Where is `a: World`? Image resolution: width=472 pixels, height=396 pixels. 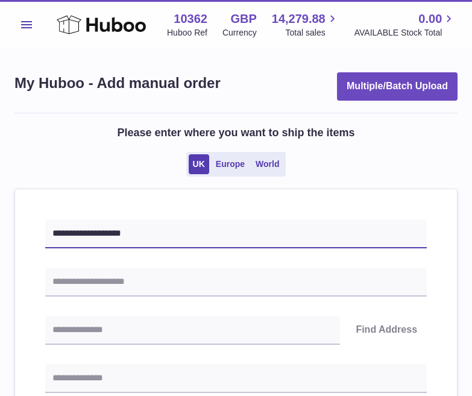
a: World is located at coordinates (267, 164).